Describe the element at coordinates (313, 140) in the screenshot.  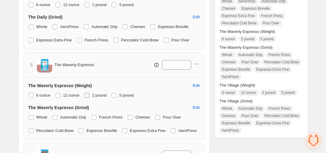
I see `div: Open chat` at that location.